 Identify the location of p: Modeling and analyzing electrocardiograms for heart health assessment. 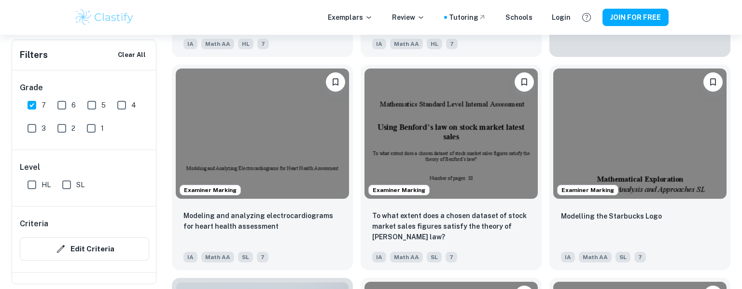
(262, 221).